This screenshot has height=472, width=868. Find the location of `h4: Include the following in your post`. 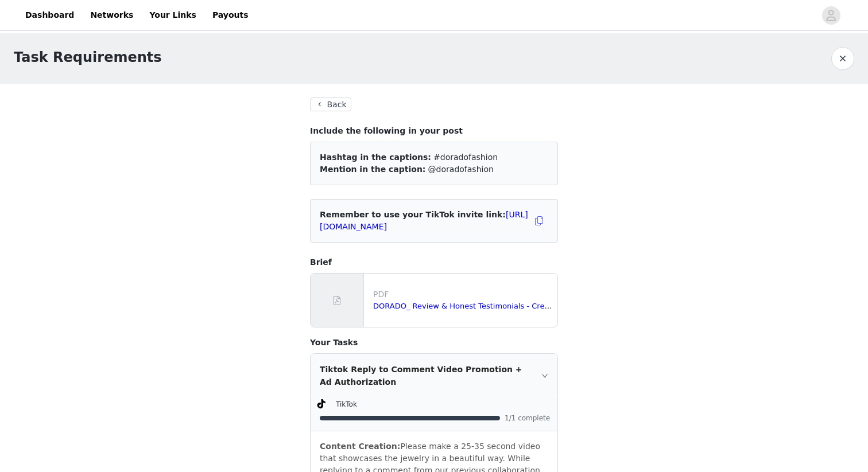

h4: Include the following in your post is located at coordinates (434, 131).